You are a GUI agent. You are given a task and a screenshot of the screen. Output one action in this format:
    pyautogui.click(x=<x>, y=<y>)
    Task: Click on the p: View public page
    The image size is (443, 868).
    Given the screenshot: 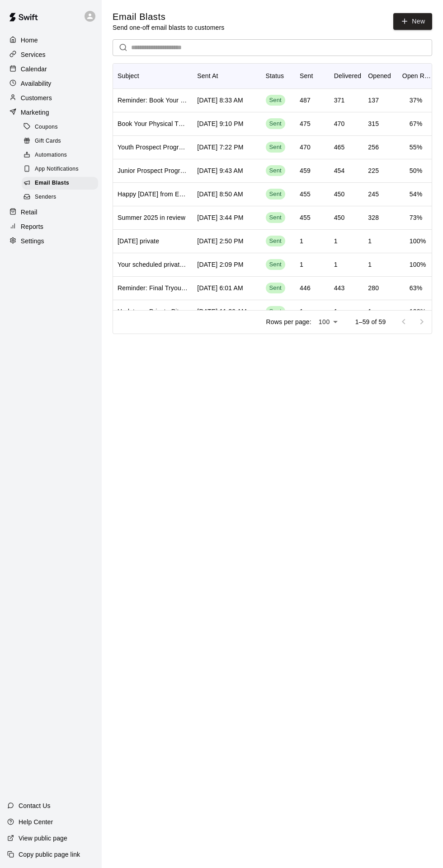 What is the action you would take?
    pyautogui.click(x=43, y=838)
    